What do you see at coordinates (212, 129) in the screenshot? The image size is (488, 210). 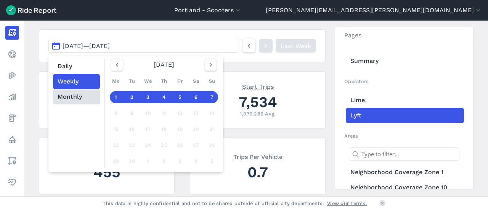 I see `div: 21` at bounding box center [212, 129].